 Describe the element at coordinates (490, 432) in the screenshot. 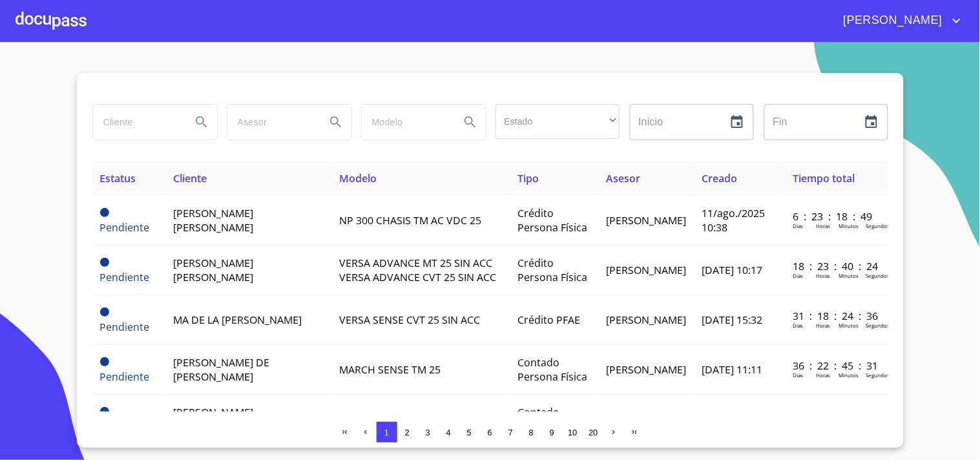

I see `button: 6` at that location.